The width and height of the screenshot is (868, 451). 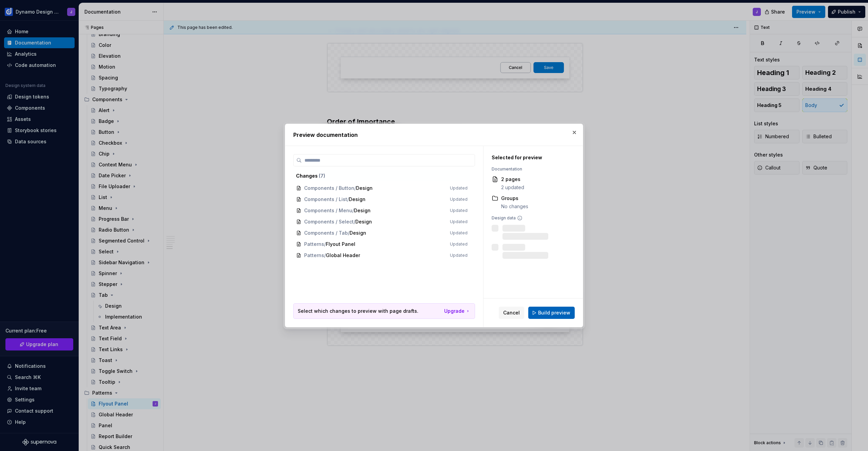 I want to click on div: Changes, so click(x=382, y=176).